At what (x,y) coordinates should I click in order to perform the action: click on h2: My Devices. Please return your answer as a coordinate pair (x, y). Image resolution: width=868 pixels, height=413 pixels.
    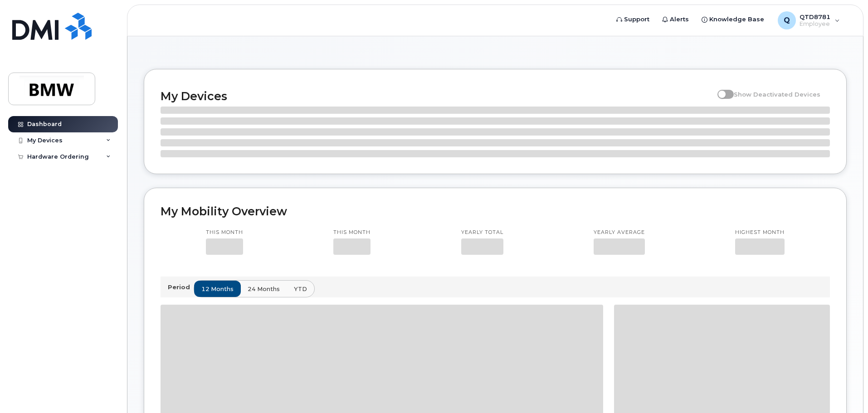
    Looking at the image, I should click on (437, 96).